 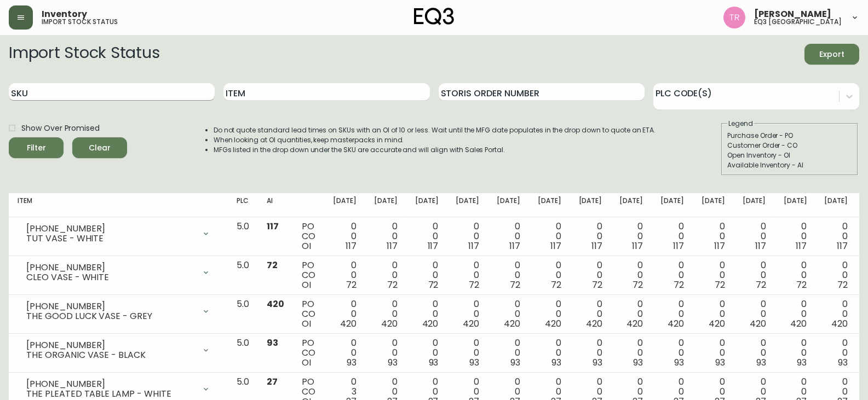 What do you see at coordinates (790, 155) in the screenshot?
I see `div: Open Inventory - OI` at bounding box center [790, 155].